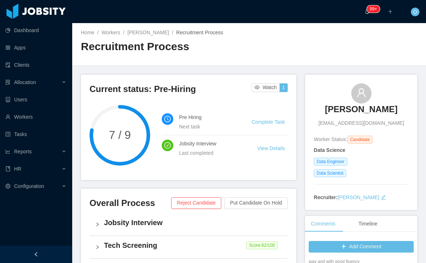 The width and height of the screenshot is (426, 263). What do you see at coordinates (199, 32) in the screenshot?
I see `span: Recruitment Process` at bounding box center [199, 32].